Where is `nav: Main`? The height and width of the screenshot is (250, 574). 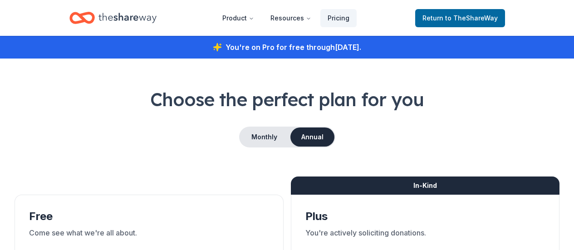 nav: Main is located at coordinates (286, 18).